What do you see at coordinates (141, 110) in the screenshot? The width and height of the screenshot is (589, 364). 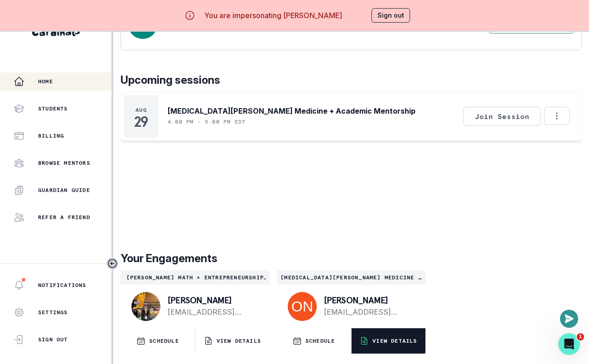 I see `p: Aug` at bounding box center [141, 110].